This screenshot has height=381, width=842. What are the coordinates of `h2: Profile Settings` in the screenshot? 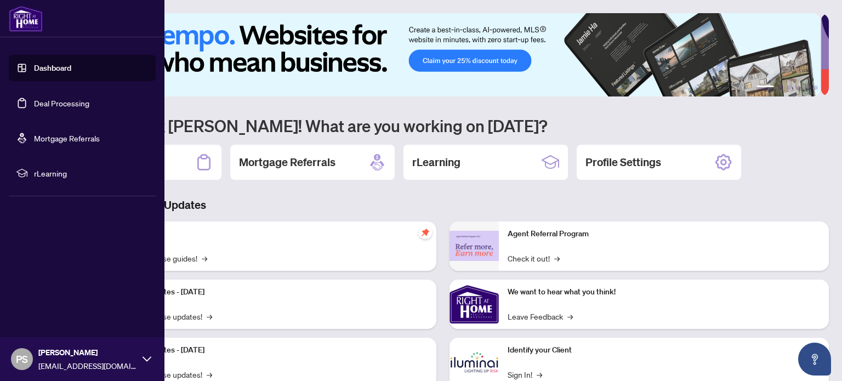 It's located at (624, 162).